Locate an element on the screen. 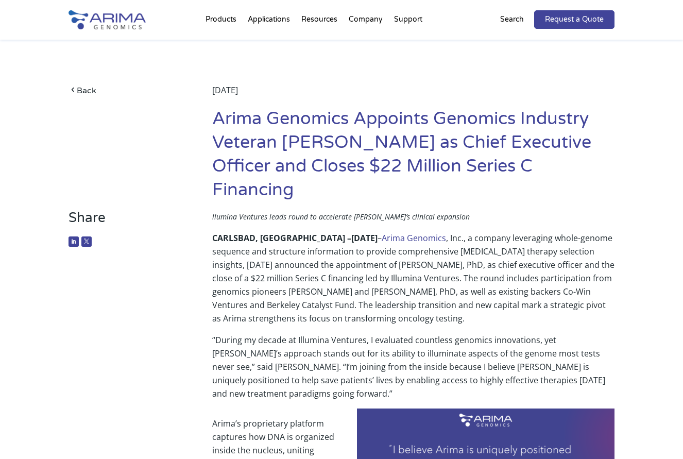  h3: Share is located at coordinates (125, 221).